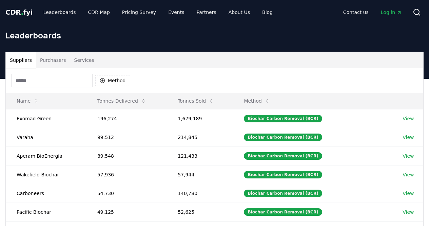  I want to click on td: Aperam BioEnergia, so click(46, 155).